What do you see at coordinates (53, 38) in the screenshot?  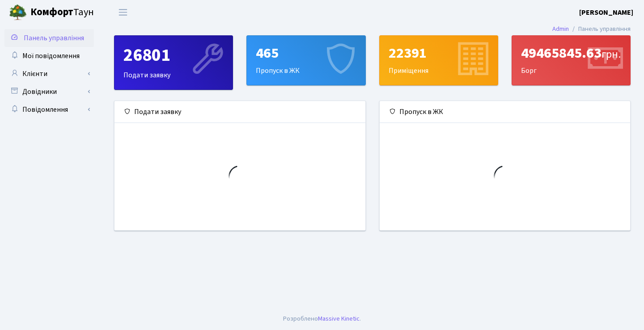 I see `span: Панель управління` at bounding box center [53, 38].